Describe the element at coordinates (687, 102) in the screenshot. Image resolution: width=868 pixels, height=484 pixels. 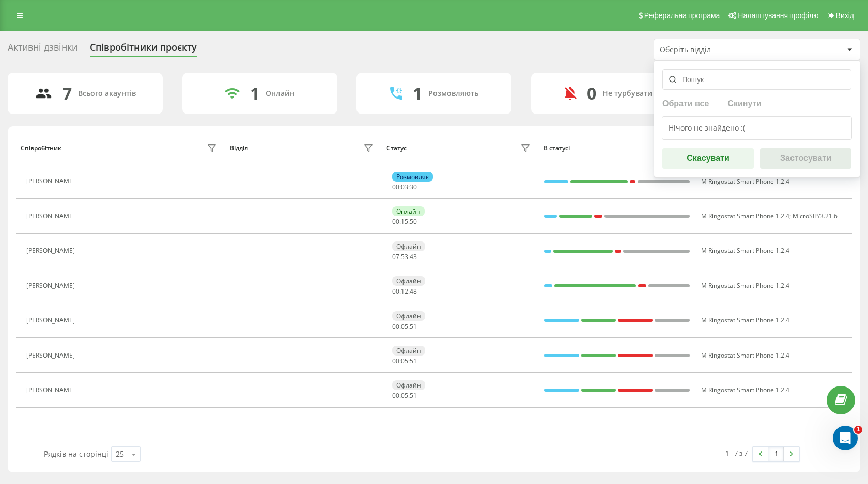
I see `button: Обрати все` at that location.